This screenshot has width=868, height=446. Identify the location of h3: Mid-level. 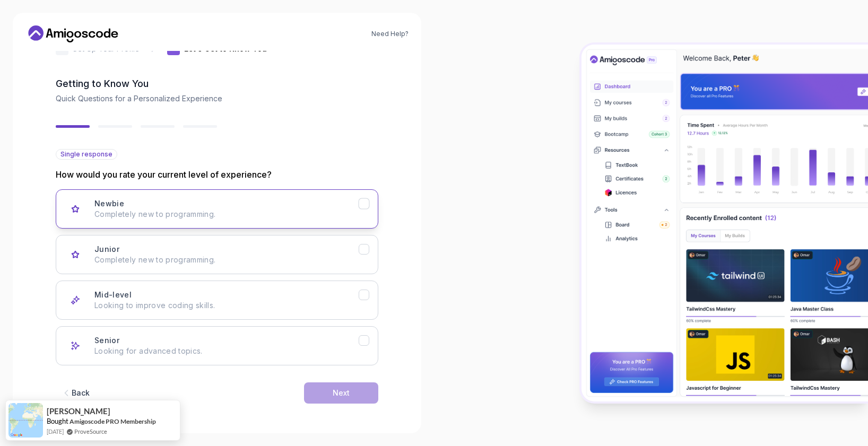
(113, 295).